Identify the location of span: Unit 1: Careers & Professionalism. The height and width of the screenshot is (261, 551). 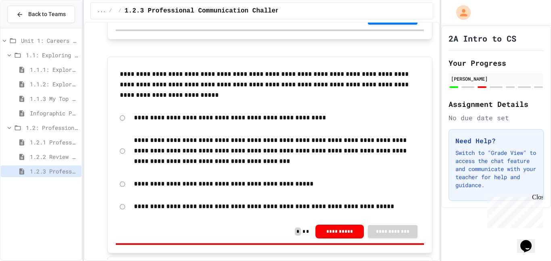
(50, 40).